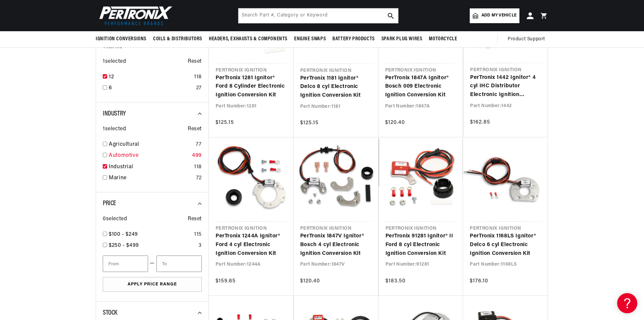  I want to click on summary: Product Support, so click(528, 39).